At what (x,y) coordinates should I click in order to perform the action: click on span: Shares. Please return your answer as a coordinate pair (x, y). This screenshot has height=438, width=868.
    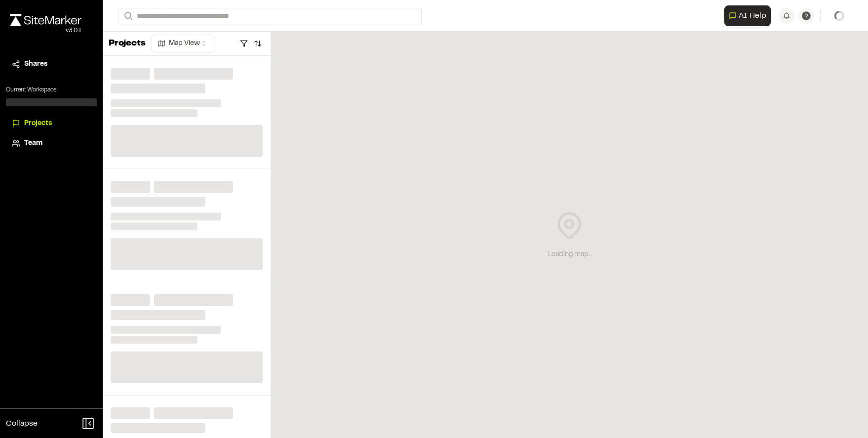
    Looking at the image, I should click on (36, 64).